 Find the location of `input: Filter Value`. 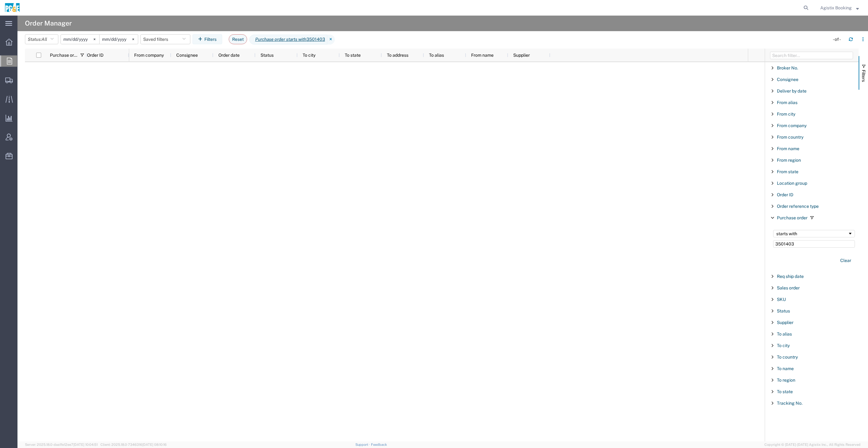

input: Filter Value is located at coordinates (814, 244).